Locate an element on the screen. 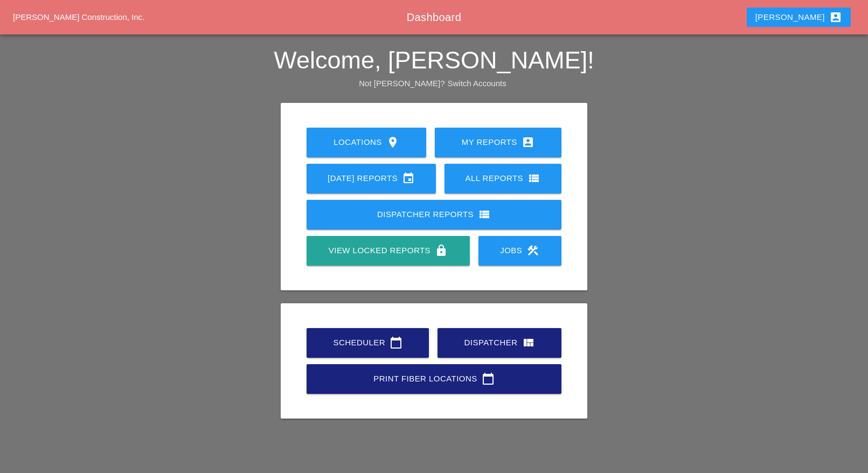  a: My Reports is located at coordinates (497, 142).